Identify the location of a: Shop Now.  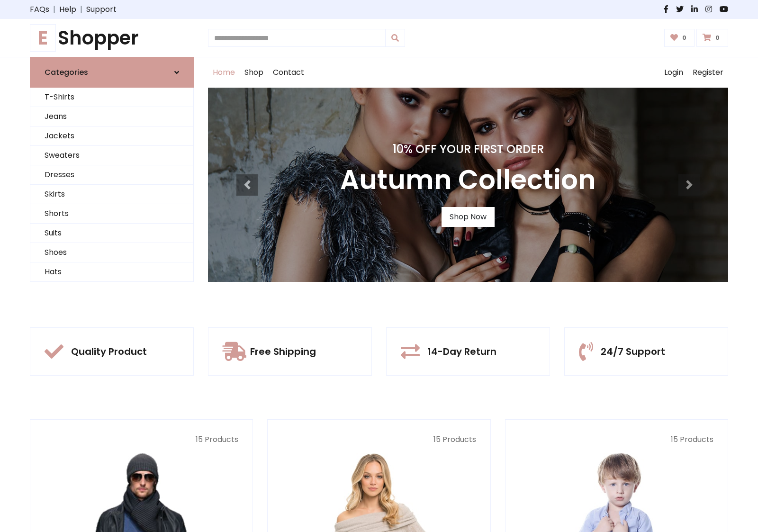
(468, 217).